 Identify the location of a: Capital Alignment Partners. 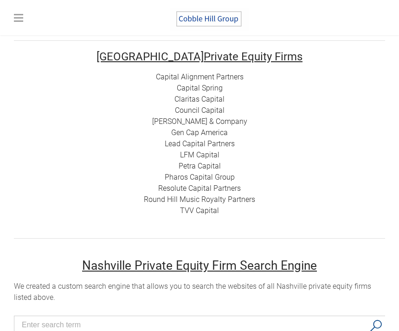
(200, 77).